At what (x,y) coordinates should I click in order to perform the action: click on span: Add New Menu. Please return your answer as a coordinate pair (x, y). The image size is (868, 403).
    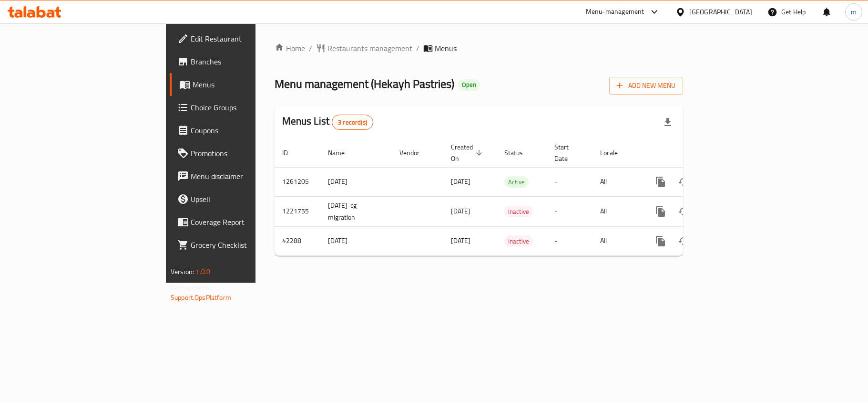
    Looking at the image, I should click on (646, 86).